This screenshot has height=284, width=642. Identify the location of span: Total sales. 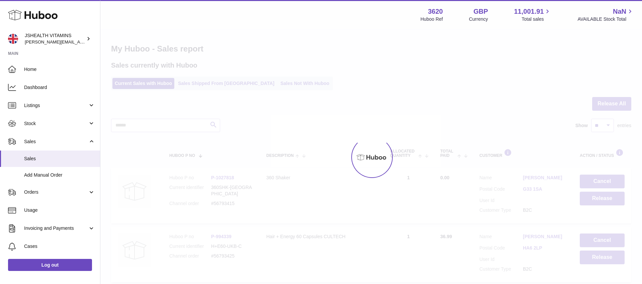
(536, 19).